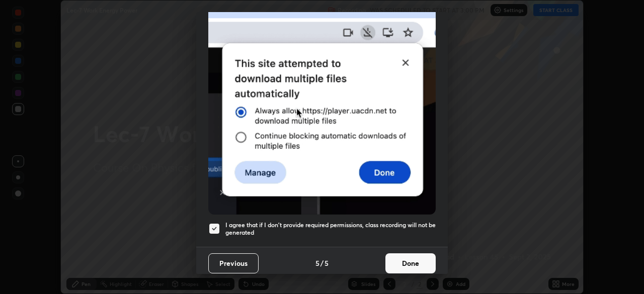 The image size is (644, 294). I want to click on h5: I agree that if I don't provide required permissions, class recording will not be generated, so click(331, 229).